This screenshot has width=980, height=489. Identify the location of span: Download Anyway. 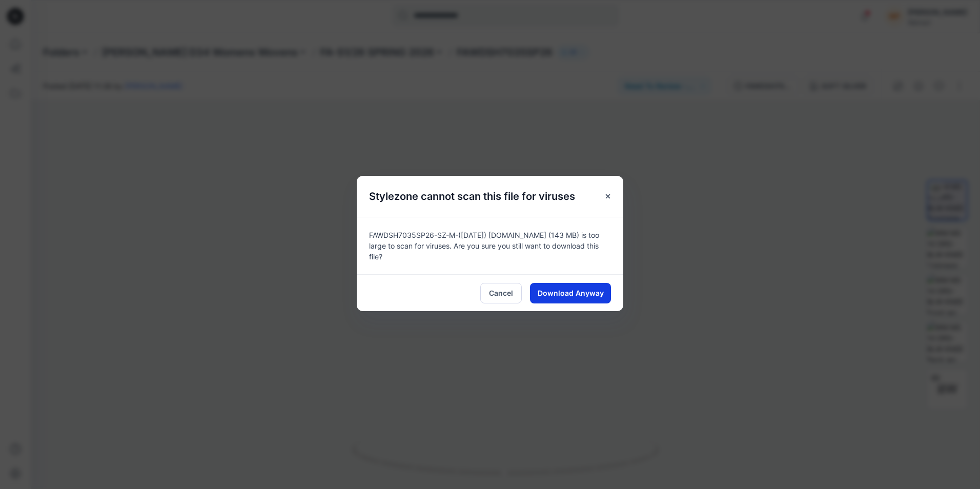
(570, 293).